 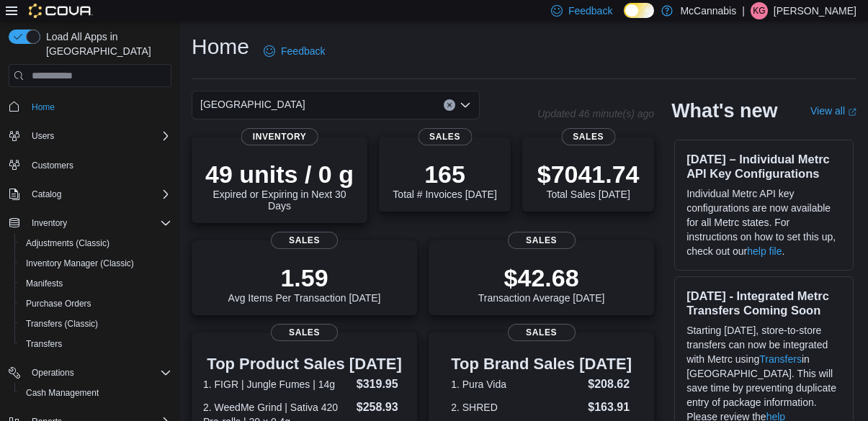 What do you see at coordinates (294, 51) in the screenshot?
I see `a: Feedback` at bounding box center [294, 51].